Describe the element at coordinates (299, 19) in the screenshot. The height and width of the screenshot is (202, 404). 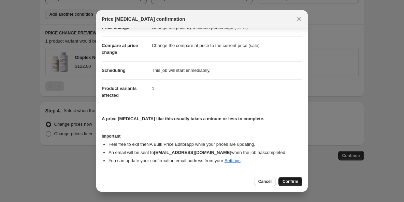
I see `button: Close` at that location.